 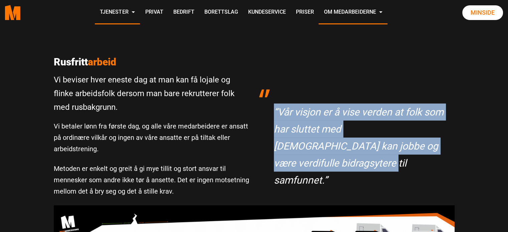 What do you see at coordinates (154, 12) in the screenshot?
I see `a: Privat` at bounding box center [154, 12].